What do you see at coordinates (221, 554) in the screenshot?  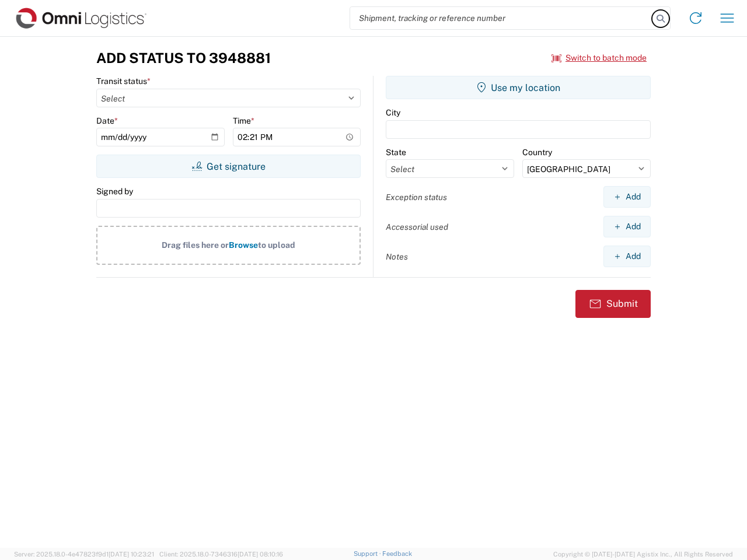 I see `span: Client: 2025.18.0-7346316` at bounding box center [221, 554].